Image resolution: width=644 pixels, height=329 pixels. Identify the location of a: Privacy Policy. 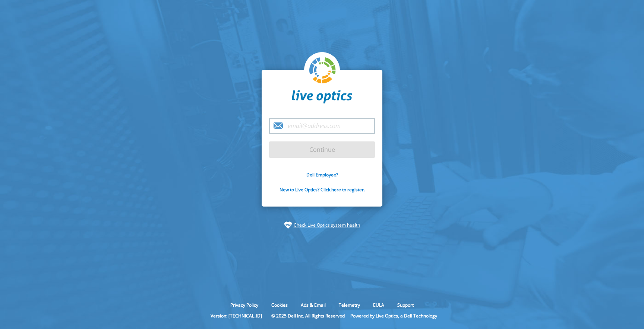
(244, 305).